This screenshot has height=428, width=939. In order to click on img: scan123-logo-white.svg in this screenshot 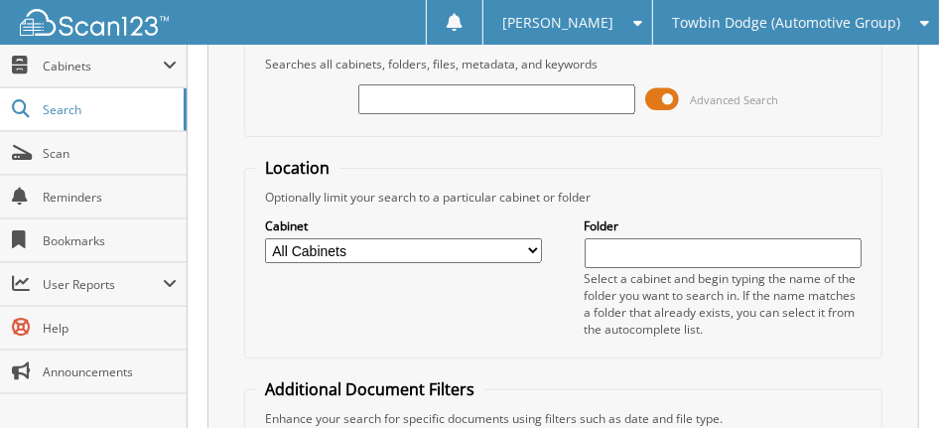, I will do `click(94, 22)`.